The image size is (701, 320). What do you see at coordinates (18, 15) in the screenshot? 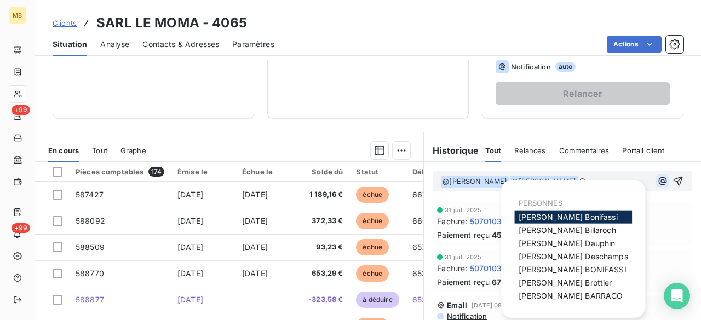
I see `div: MB` at bounding box center [18, 15].